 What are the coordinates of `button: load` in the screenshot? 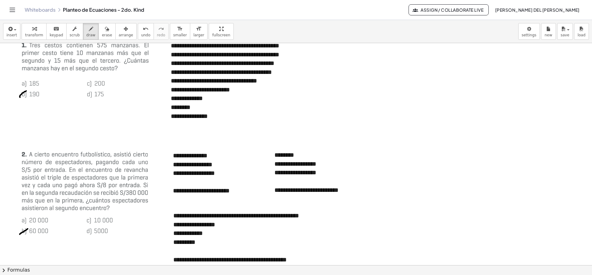 It's located at (581, 31).